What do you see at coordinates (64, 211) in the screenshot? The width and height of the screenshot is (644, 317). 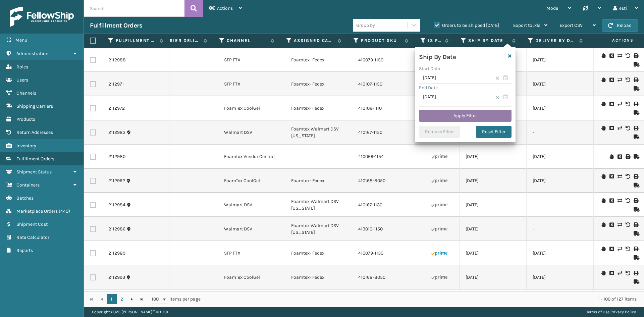 I see `span: ( 440 )` at bounding box center [64, 211].